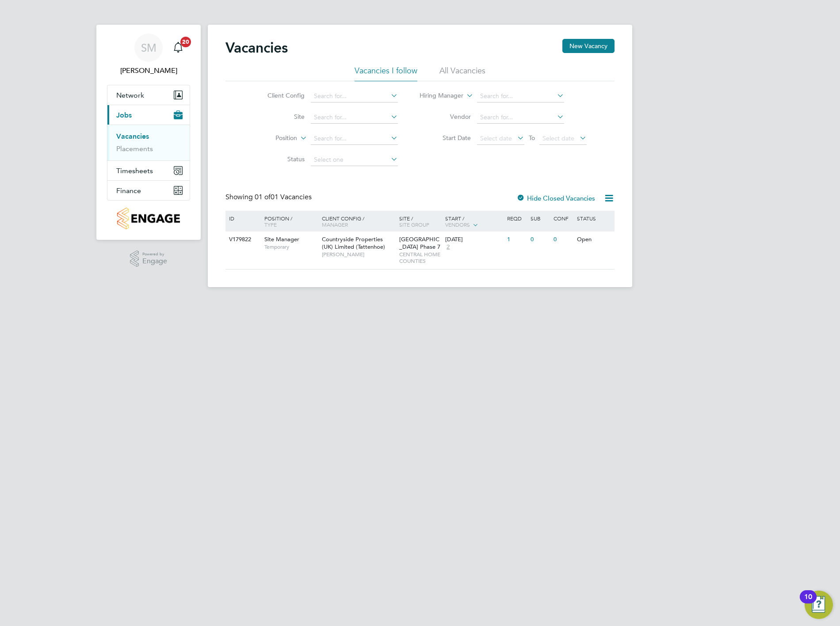  Describe the element at coordinates (386, 73) in the screenshot. I see `li: Vacancies I follow` at that location.